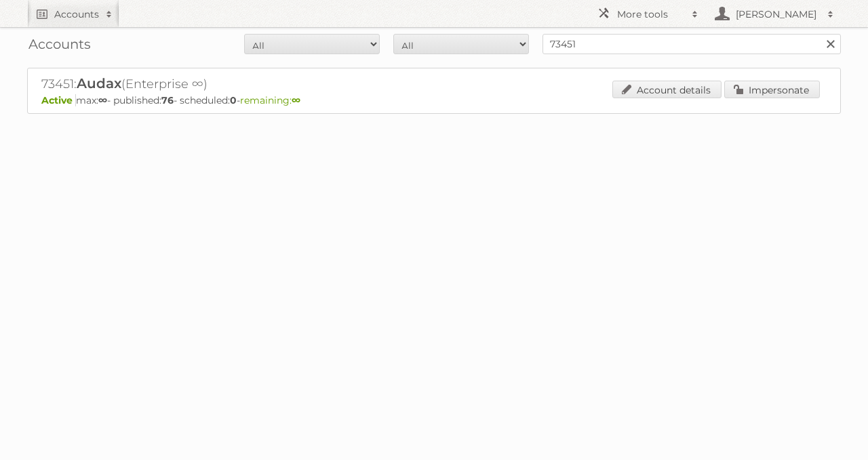 This screenshot has height=460, width=868. I want to click on h2: Accounts, so click(77, 14).